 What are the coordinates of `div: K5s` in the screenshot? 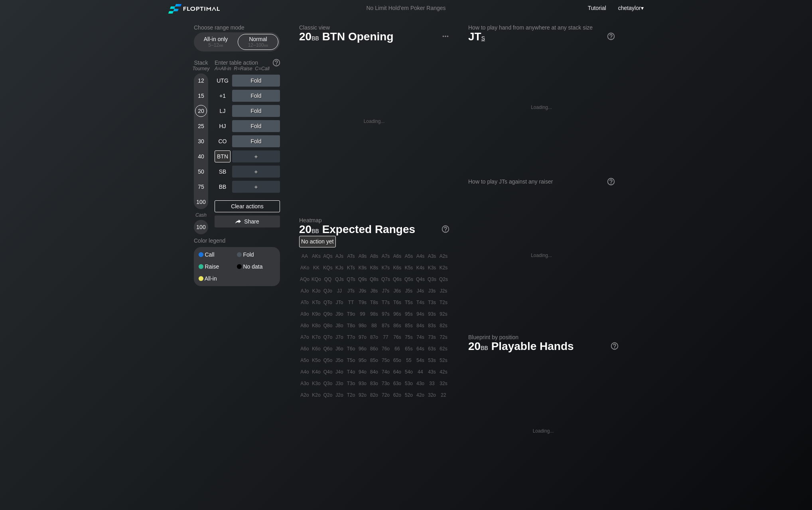 It's located at (408, 268).